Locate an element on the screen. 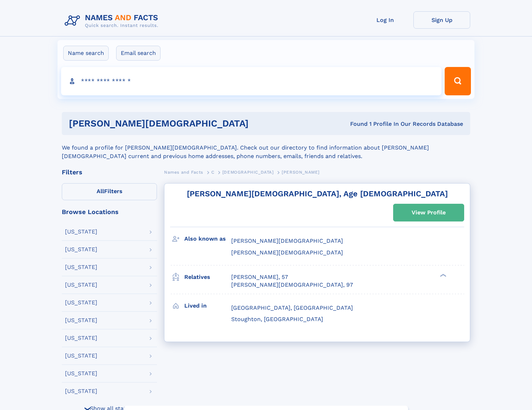 This screenshot has width=532, height=410. h3: Relatives is located at coordinates (208, 277).